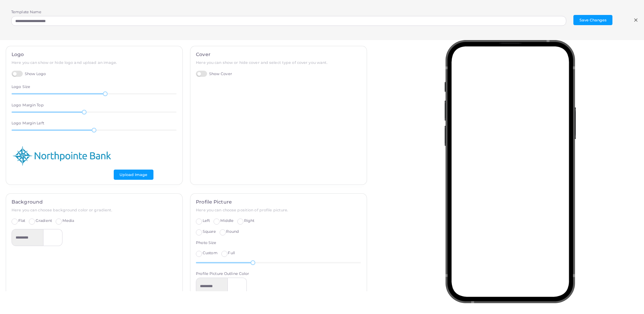 The image size is (644, 314). I want to click on label: Show Logo, so click(29, 74).